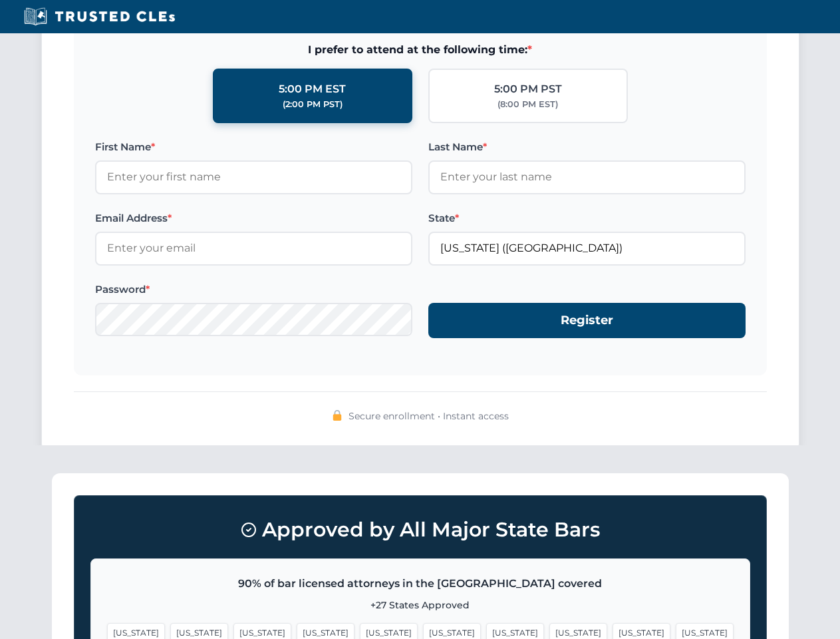  Describe the element at coordinates (253, 219) in the screenshot. I see `label: Email Address` at that location.